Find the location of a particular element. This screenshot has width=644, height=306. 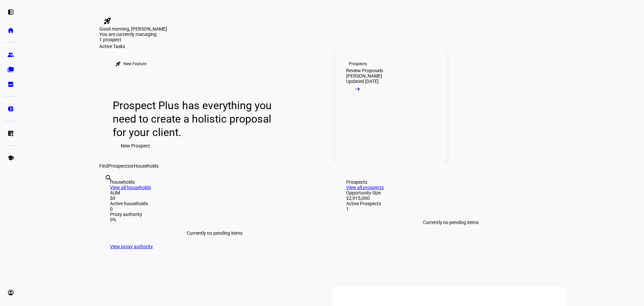

a: group is located at coordinates (11, 55).